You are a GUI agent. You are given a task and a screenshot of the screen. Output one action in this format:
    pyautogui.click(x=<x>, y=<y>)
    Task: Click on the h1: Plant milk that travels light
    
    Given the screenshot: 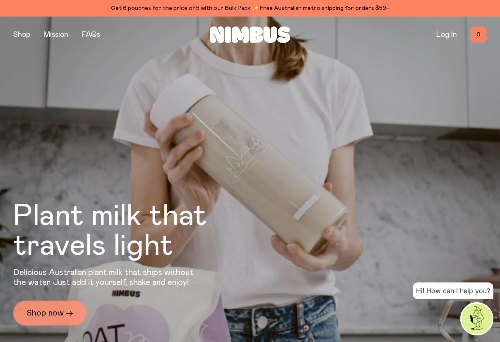 What is the action you would take?
    pyautogui.click(x=133, y=231)
    